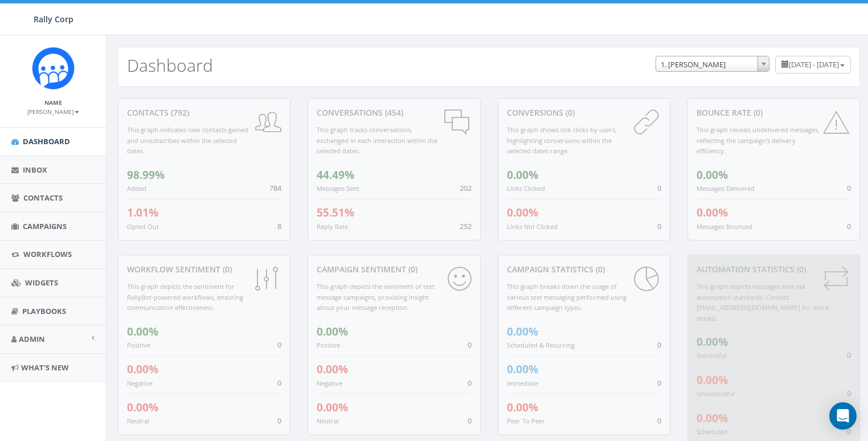 This screenshot has width=868, height=441. I want to click on small: This graph tracks conversations, exchanged in each interaction within the selected dates., so click(377, 140).